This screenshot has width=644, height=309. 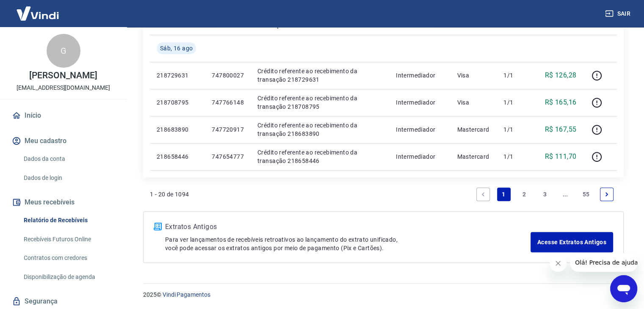 What do you see at coordinates (68, 159) in the screenshot?
I see `a: Dados da conta` at bounding box center [68, 159].